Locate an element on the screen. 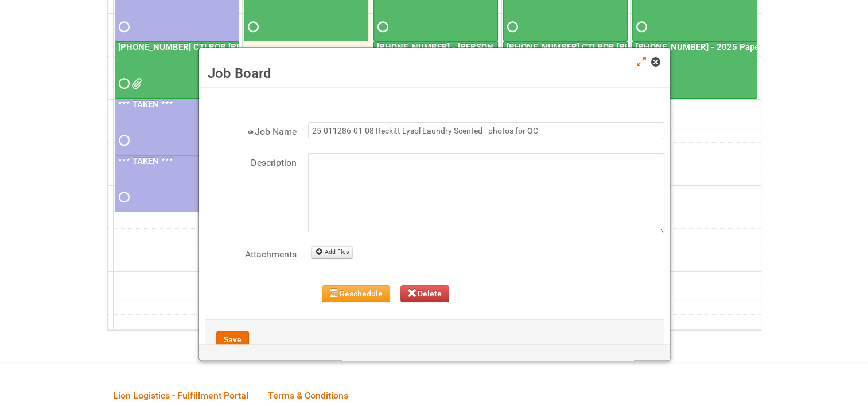 The width and height of the screenshot is (868, 406). button: Save is located at coordinates (232, 340).